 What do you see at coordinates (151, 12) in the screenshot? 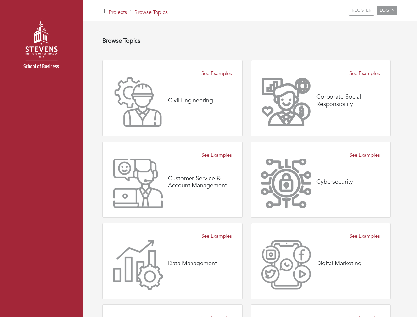
I see `a: Browse Topics` at bounding box center [151, 12].